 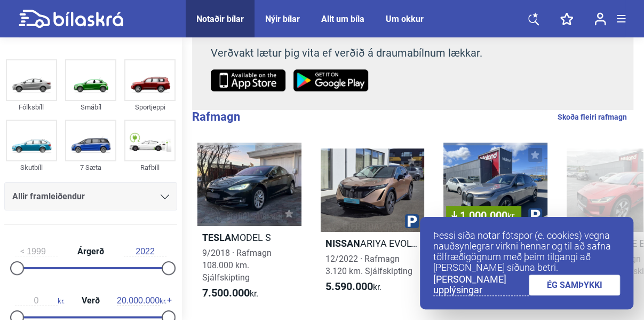 What do you see at coordinates (91, 167) in the screenshot?
I see `div: 7 Sæta` at bounding box center [91, 167].